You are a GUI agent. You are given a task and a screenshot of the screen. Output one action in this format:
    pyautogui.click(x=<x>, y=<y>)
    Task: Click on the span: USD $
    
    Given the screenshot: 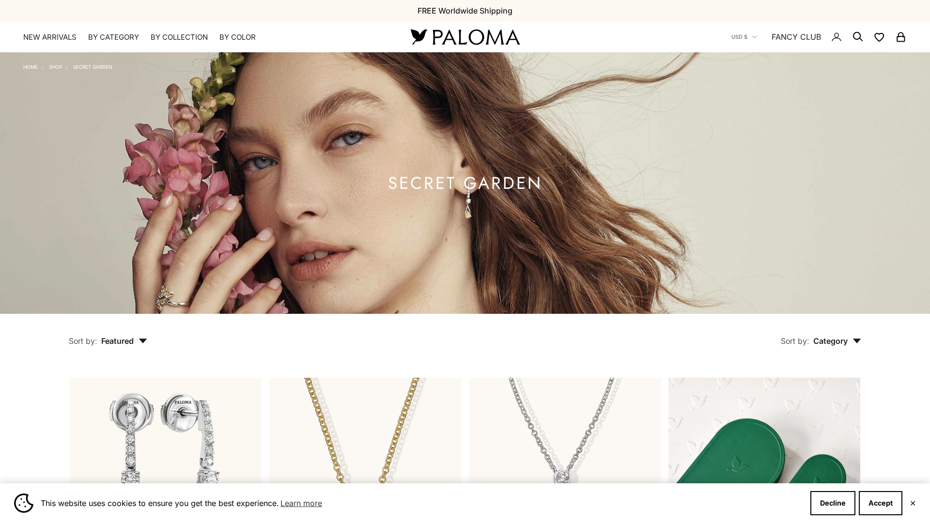 What is the action you would take?
    pyautogui.click(x=739, y=37)
    